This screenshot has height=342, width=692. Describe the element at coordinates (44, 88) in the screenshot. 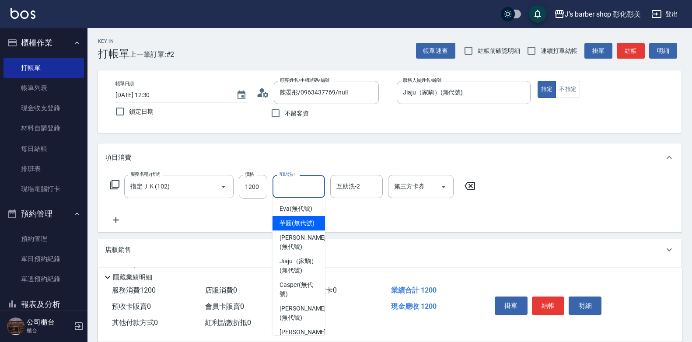

I see `a: 帳單列表` at that location.